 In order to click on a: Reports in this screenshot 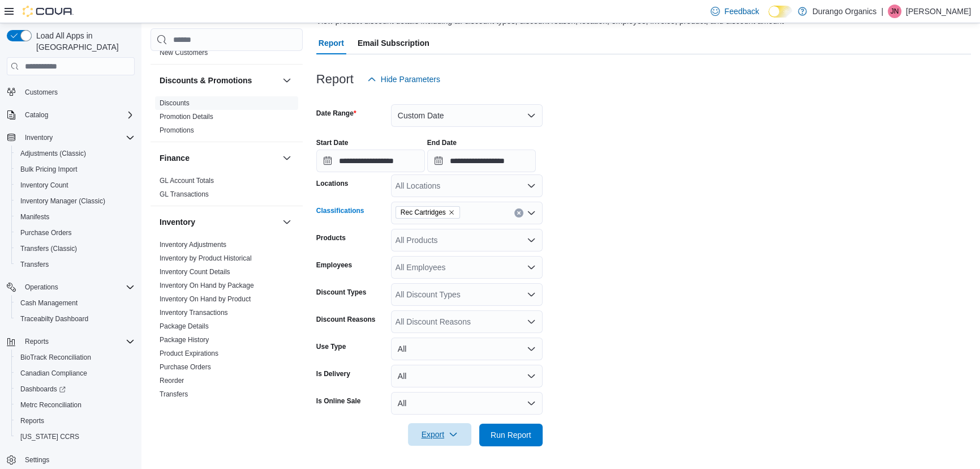, I will do `click(32, 421)`.